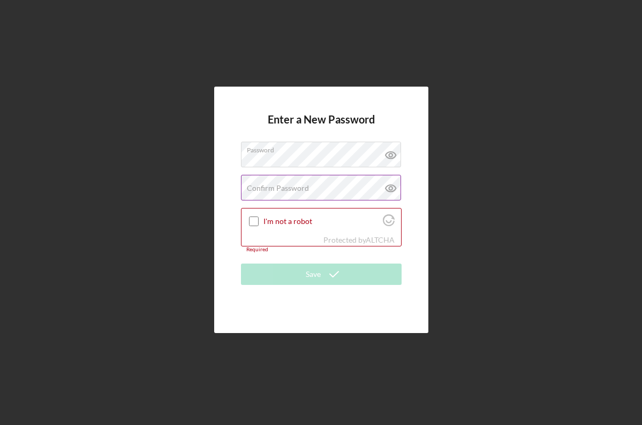 This screenshot has height=425, width=642. Describe the element at coordinates (278, 188) in the screenshot. I see `label: Confirm Password` at that location.